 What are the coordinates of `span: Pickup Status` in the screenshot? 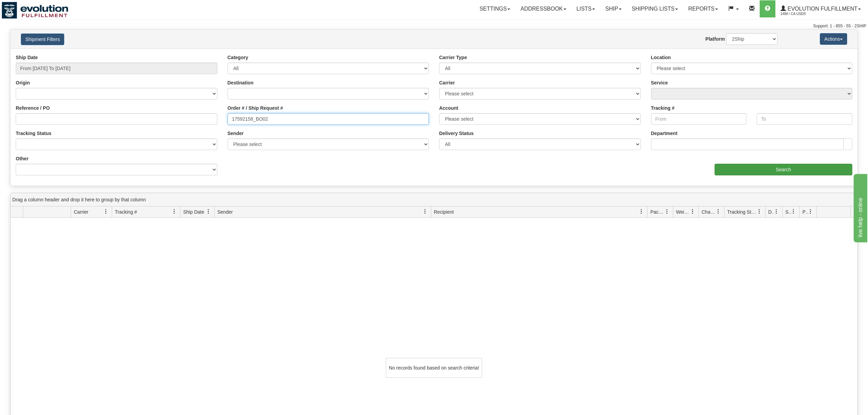 It's located at (806, 212).